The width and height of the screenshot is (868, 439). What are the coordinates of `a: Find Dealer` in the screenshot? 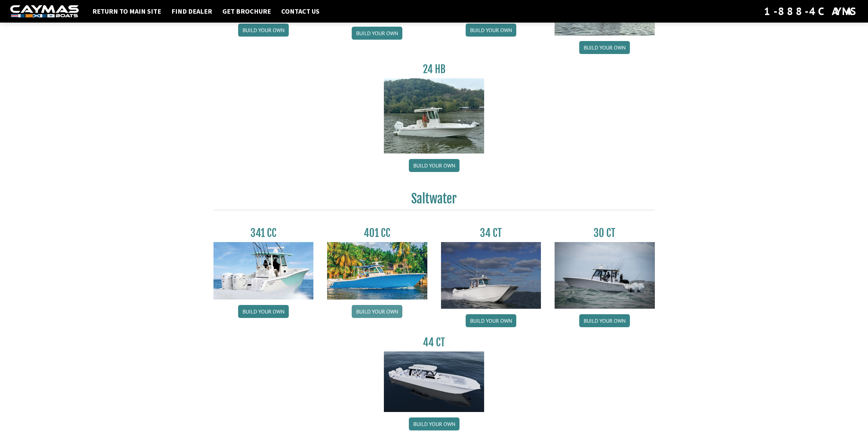 It's located at (192, 12).